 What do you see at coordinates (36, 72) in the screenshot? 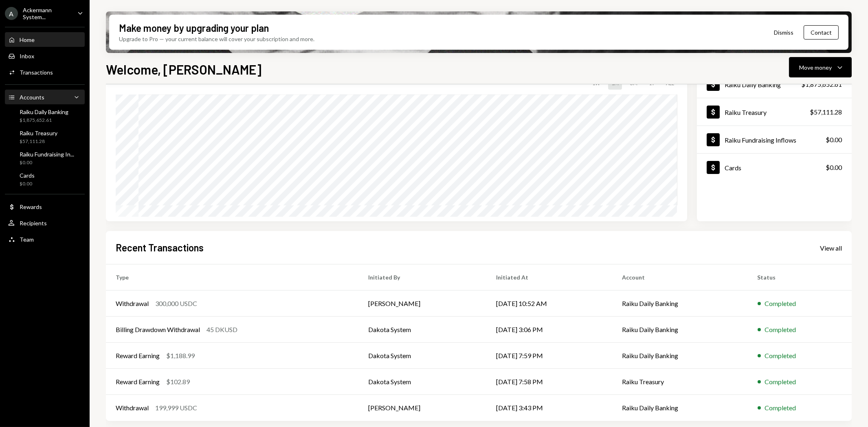
I see `div: Transactions` at bounding box center [36, 72].